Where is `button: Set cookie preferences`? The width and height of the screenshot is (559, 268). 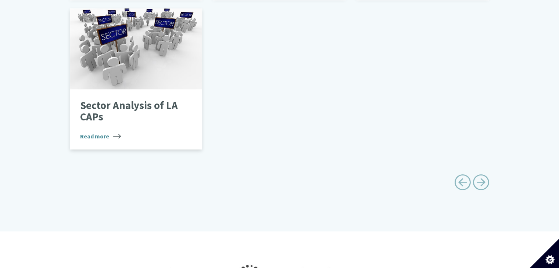 button: Set cookie preferences is located at coordinates (544, 254).